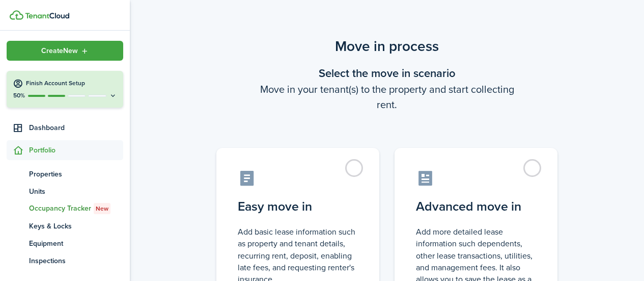  Describe the element at coordinates (76, 191) in the screenshot. I see `span: Units` at that location.